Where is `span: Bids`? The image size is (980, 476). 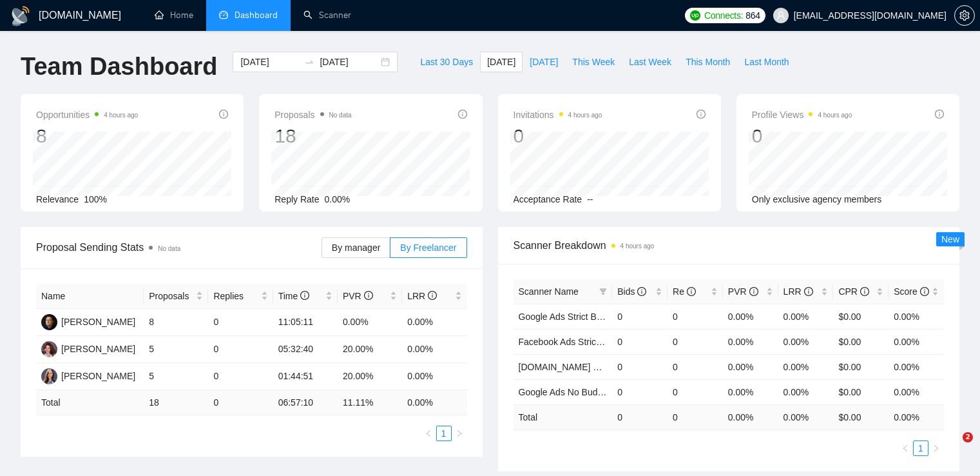 span: Bids is located at coordinates (632, 292).